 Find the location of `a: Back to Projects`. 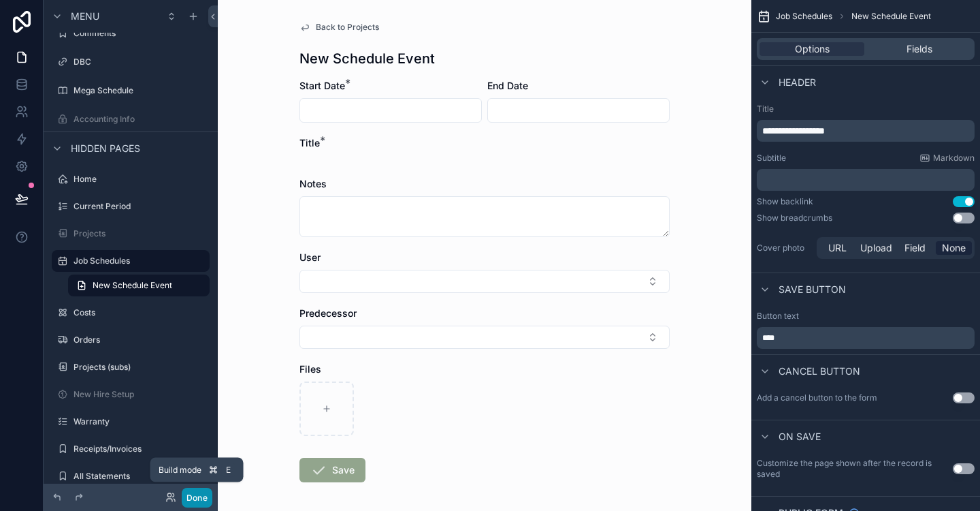

a: Back to Projects is located at coordinates (339, 28).